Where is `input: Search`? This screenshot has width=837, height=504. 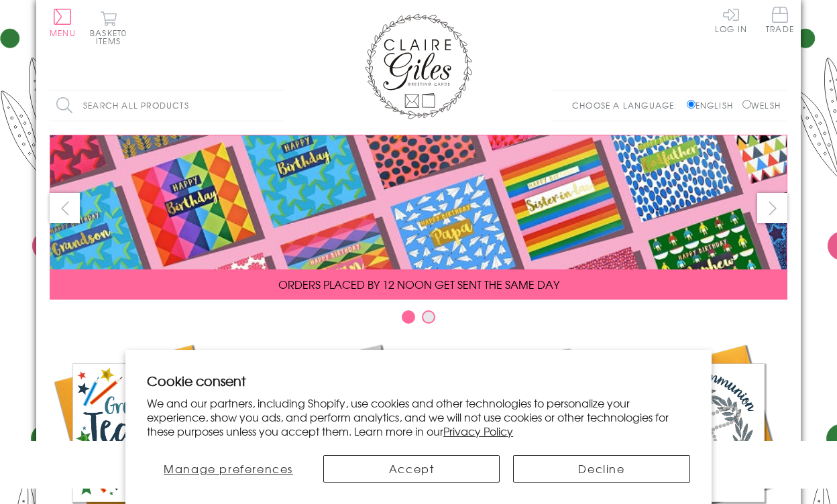
input: Search is located at coordinates (278, 105).